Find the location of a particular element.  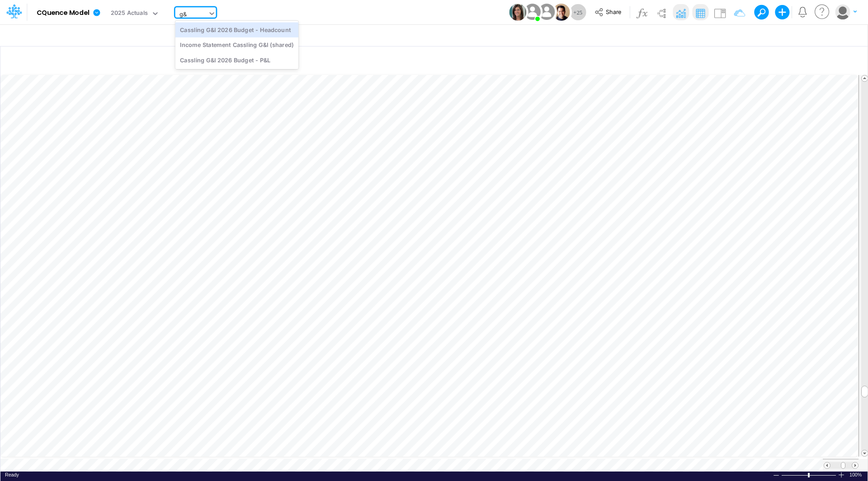

div: Zoom In is located at coordinates (841, 474).